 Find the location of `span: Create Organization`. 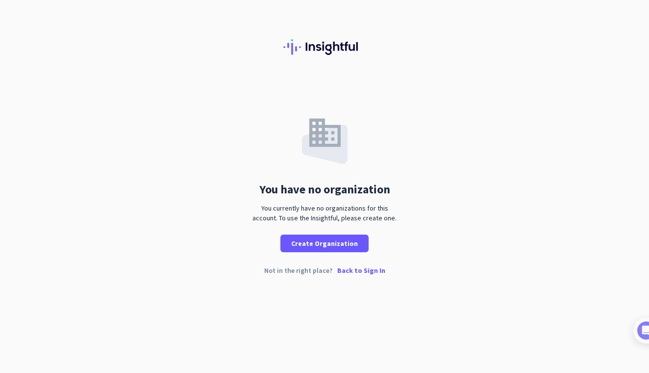

span: Create Organization is located at coordinates (325, 243).